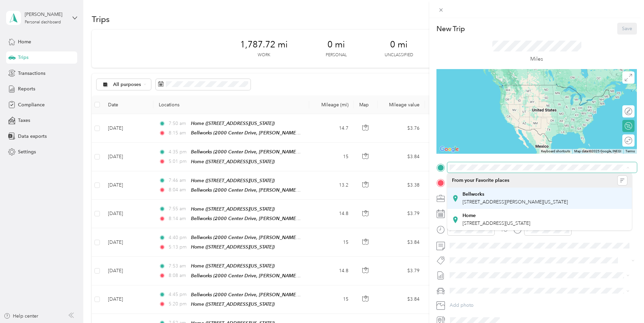 This screenshot has height=323, width=644. What do you see at coordinates (450, 150) in the screenshot?
I see `img: Google` at bounding box center [450, 150].